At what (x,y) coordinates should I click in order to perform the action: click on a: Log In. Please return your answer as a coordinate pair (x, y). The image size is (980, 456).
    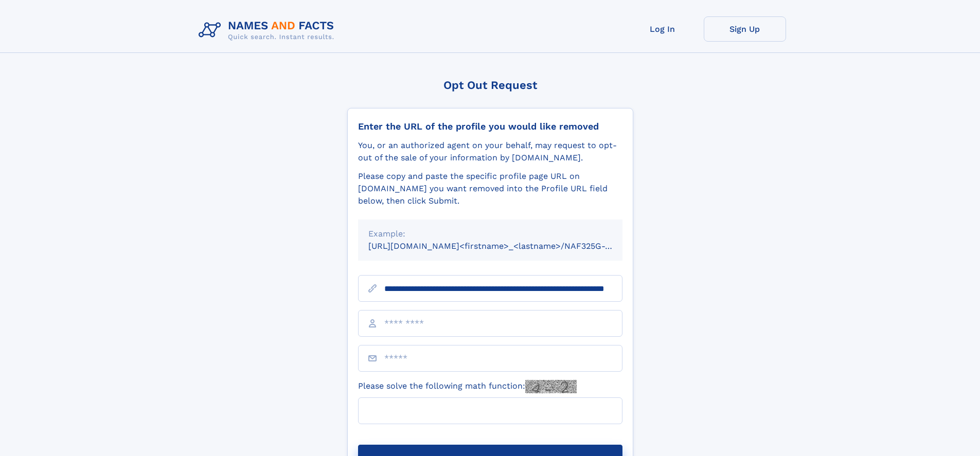
    Looking at the image, I should click on (663, 29).